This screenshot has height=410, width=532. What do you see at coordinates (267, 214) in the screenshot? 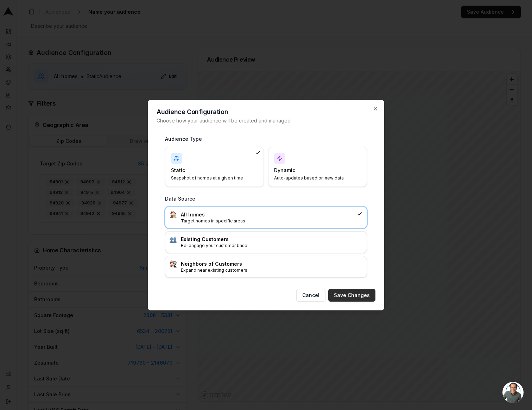
I see `h3: All homes` at bounding box center [267, 214].